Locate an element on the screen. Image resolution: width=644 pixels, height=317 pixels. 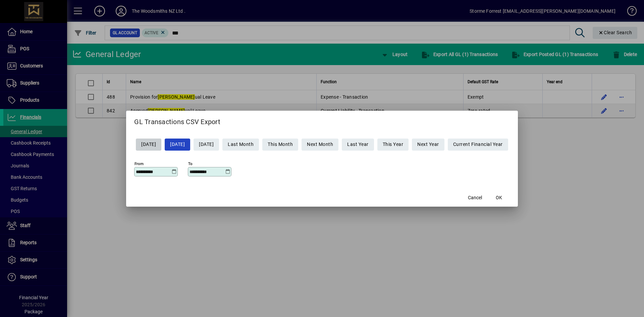
button: This Year is located at coordinates (393, 144).